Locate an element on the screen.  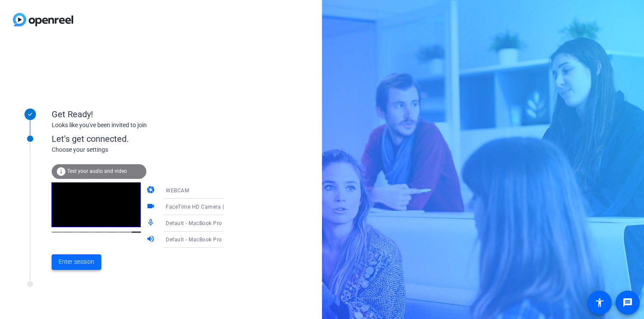
span: WEBCAM is located at coordinates (178, 190).